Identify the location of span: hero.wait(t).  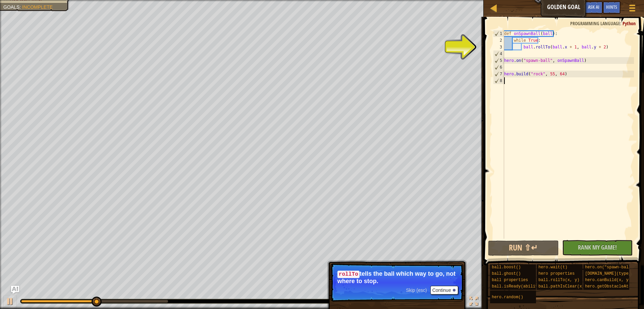
(553, 267).